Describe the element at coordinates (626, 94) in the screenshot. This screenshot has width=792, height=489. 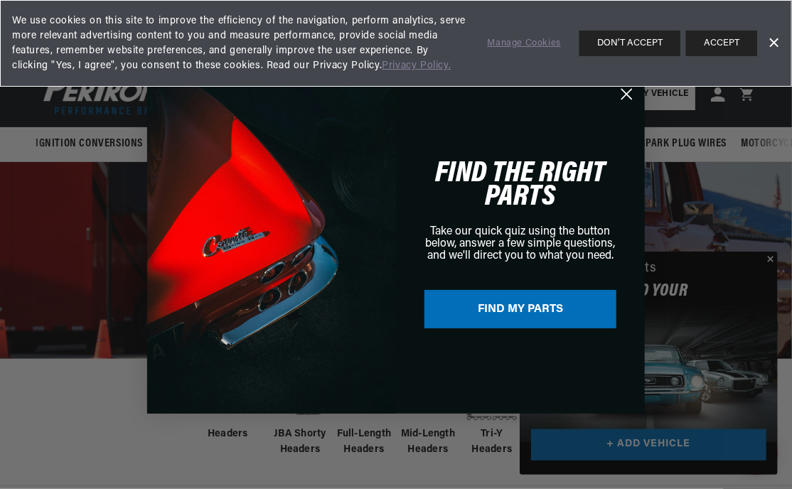
I see `button: Close dialog` at that location.